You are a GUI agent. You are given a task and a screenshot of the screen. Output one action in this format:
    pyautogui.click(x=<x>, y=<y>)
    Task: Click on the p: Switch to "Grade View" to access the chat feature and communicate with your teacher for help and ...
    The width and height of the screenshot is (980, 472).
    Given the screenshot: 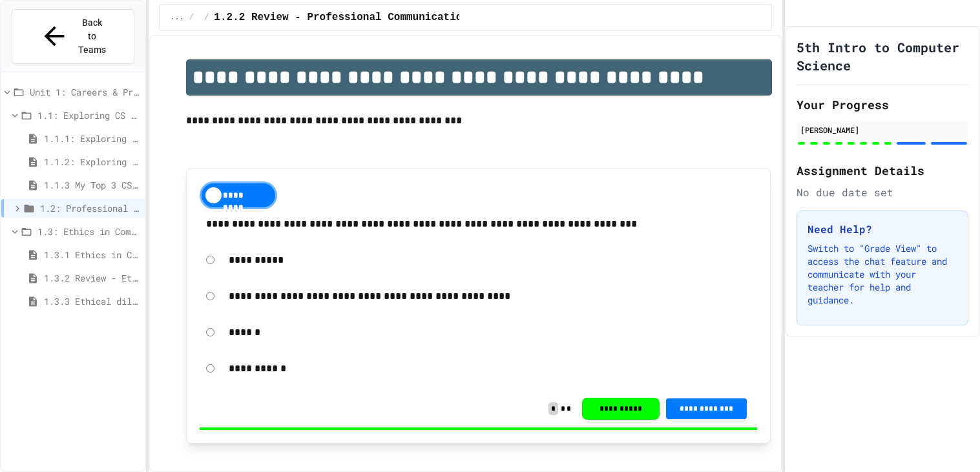 What is the action you would take?
    pyautogui.click(x=882, y=275)
    